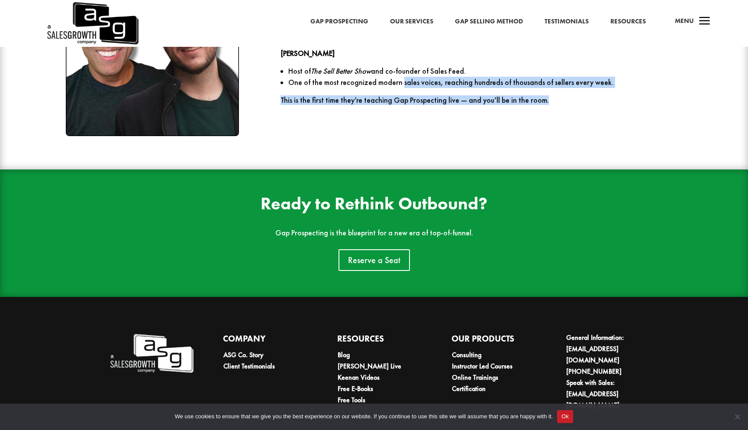 The image size is (748, 430). What do you see at coordinates (374, 206) in the screenshot?
I see `h2: Ready to Rethink Outbound?` at bounding box center [374, 206].